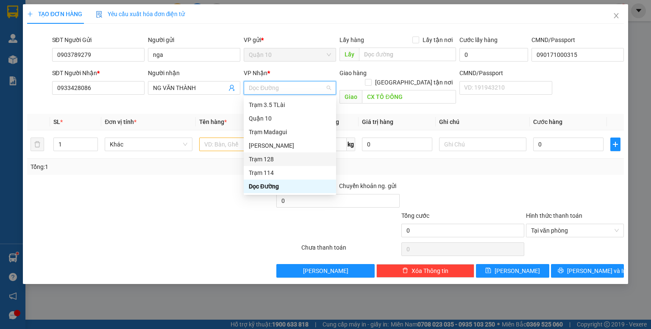 The height and width of the screenshot is (329, 651). Describe the element at coordinates (561, 270) in the screenshot. I see `span: printer` at that location.